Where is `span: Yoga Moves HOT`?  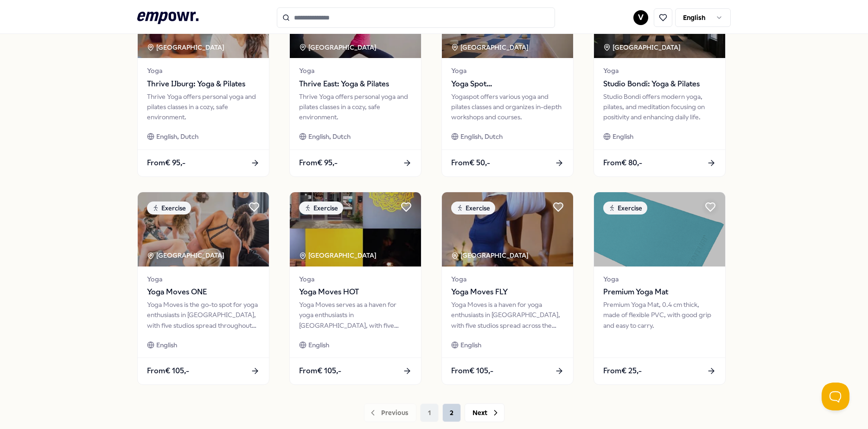
span: Yoga Moves HOT is located at coordinates (355, 292).